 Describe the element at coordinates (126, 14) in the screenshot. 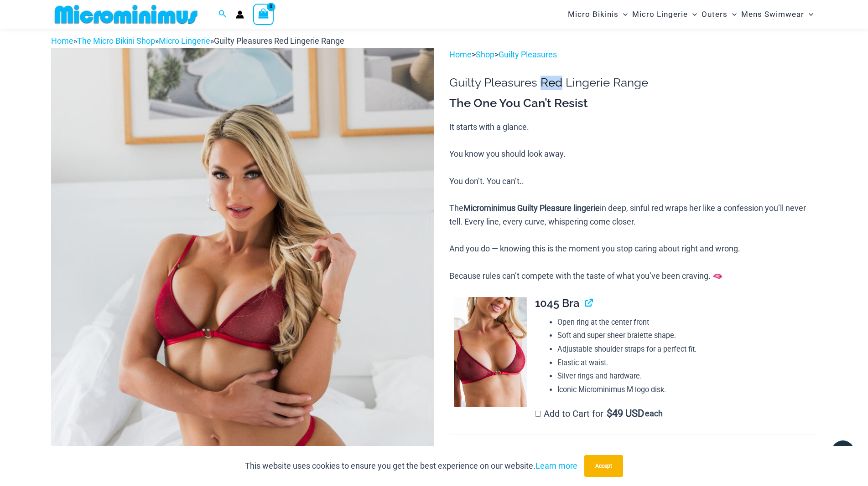

I see `img: MM SHOP LOGO FLAT` at that location.